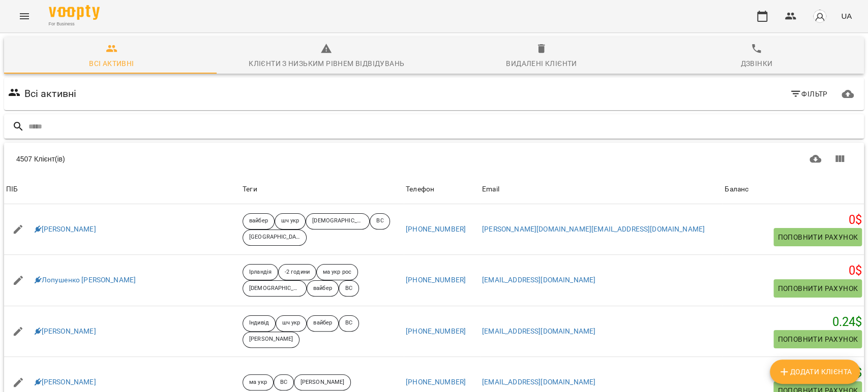 The width and height of the screenshot is (868, 392). What do you see at coordinates (50, 93) in the screenshot?
I see `h6: Всі активні` at bounding box center [50, 93].